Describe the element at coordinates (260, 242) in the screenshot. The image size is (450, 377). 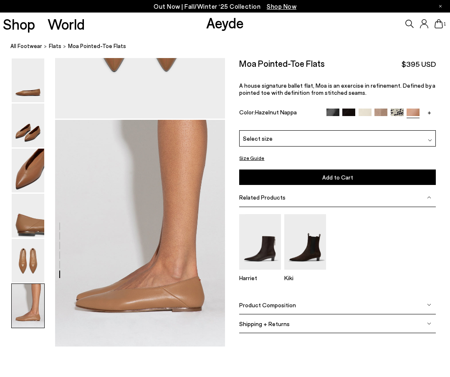
I see `img: Harriet Pointed Ankle Boots` at that location.